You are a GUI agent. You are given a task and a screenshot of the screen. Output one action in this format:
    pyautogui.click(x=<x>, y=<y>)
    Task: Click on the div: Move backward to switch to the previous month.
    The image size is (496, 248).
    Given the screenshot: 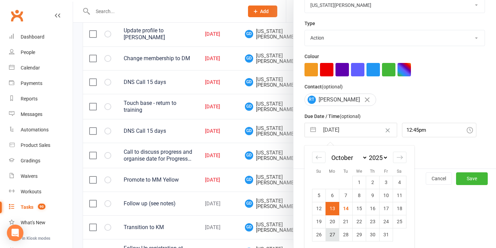 What is the action you would take?
    pyautogui.click(x=319, y=157)
    